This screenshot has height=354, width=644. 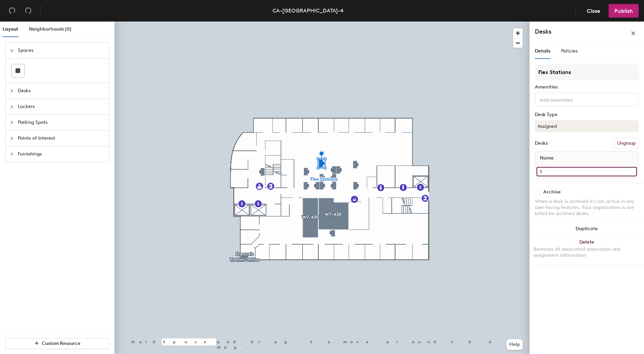 I want to click on span: undo, so click(x=12, y=11).